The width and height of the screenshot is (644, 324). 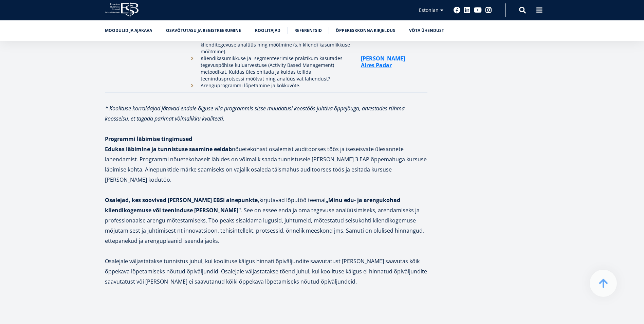 What do you see at coordinates (270, 68) in the screenshot?
I see `li: Kliendikasumikkuse ja -segmenteerimise praktikum kasutades tegevuspõhise kuluarvestuse (Activity ...` at bounding box center [270, 68].